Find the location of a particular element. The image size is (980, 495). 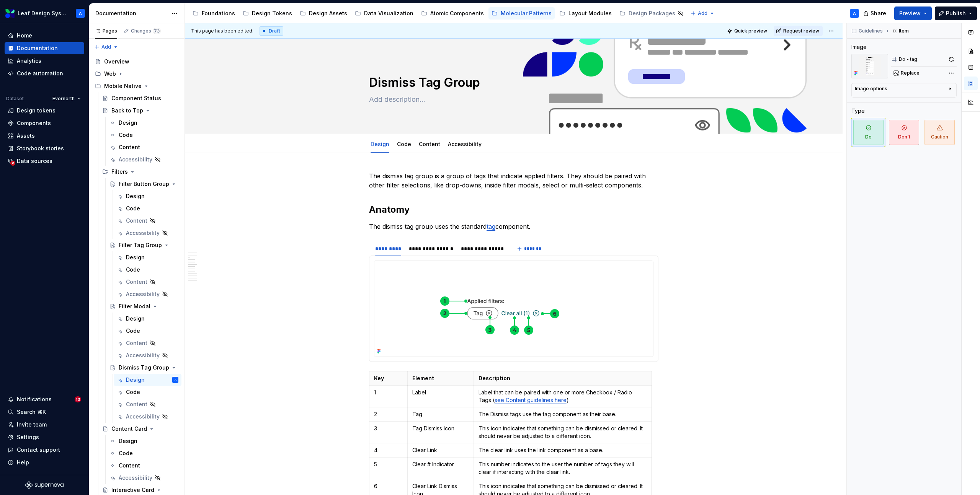

p: Description is located at coordinates (563, 378).